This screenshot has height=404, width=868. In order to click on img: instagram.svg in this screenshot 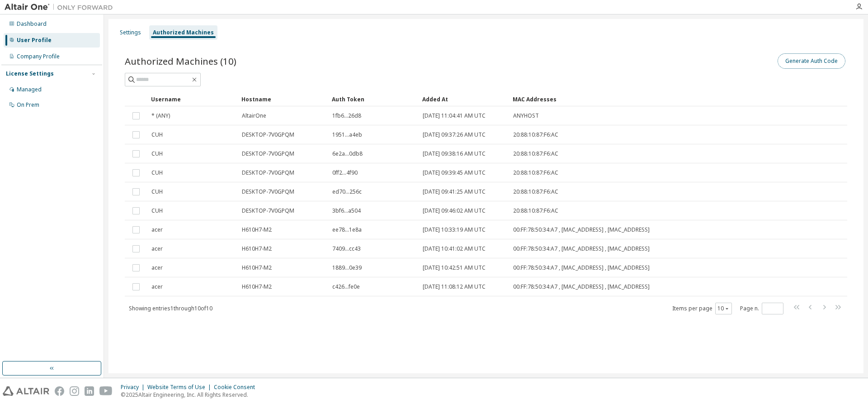, I will do `click(74, 391)`.